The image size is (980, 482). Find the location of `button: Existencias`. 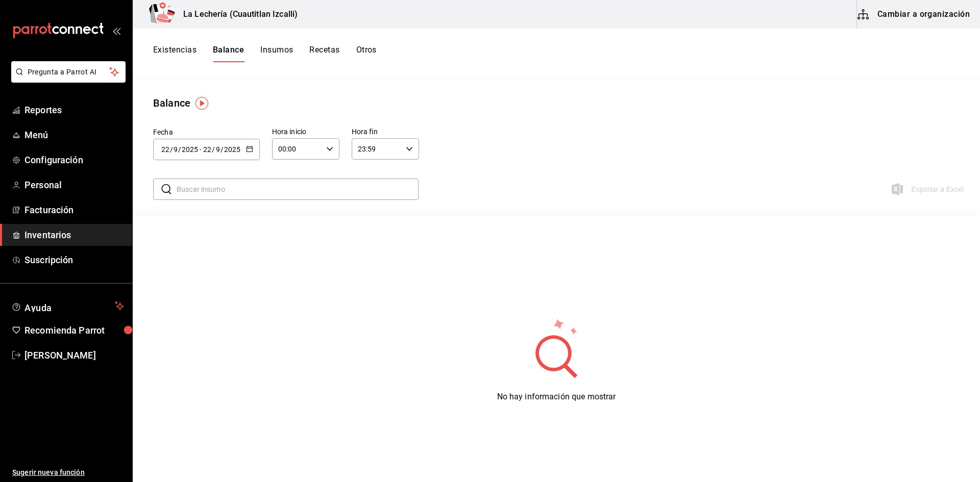

button: Existencias is located at coordinates (174, 53).